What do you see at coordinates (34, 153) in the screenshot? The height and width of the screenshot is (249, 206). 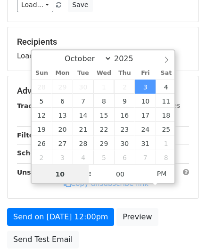 I see `strong: Schedule` at bounding box center [34, 153].